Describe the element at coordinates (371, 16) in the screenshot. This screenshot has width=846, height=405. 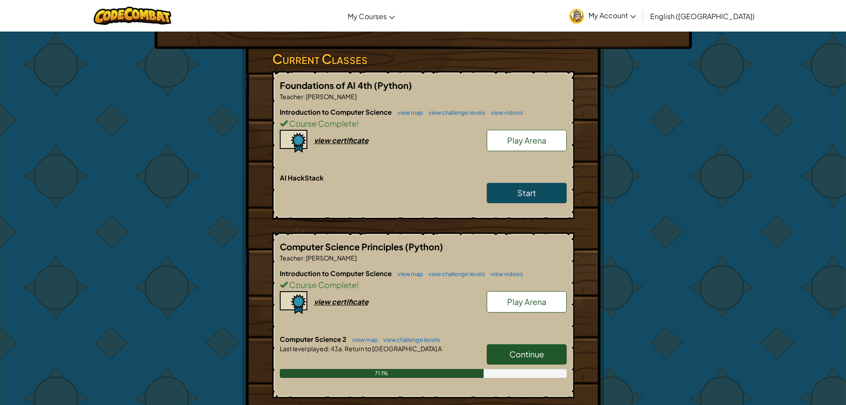
I see `a: My Courses` at that location.